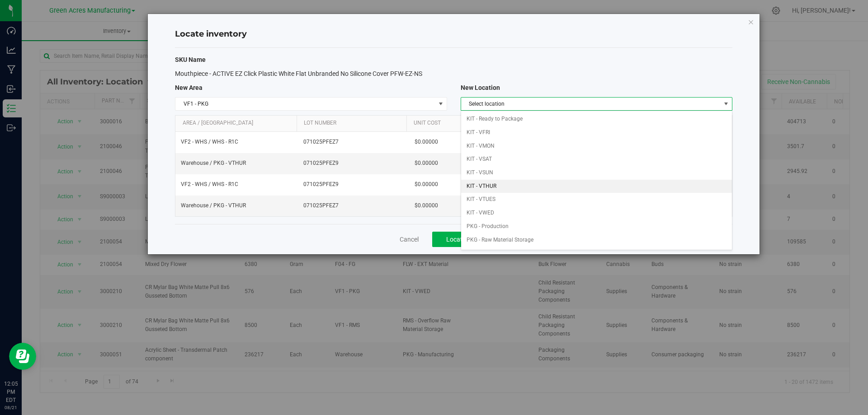  What do you see at coordinates (353, 123) in the screenshot?
I see `a: Lot Number` at bounding box center [353, 123].